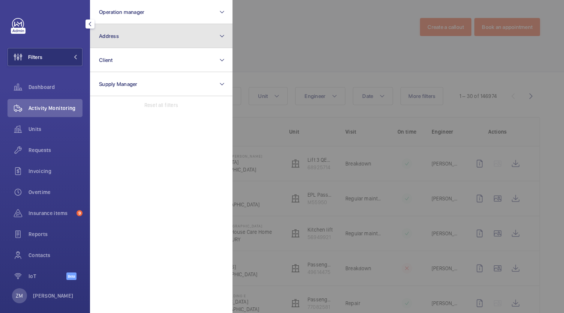 The width and height of the screenshot is (564, 313). What do you see at coordinates (45, 57) in the screenshot?
I see `button: Filters` at bounding box center [45, 57].